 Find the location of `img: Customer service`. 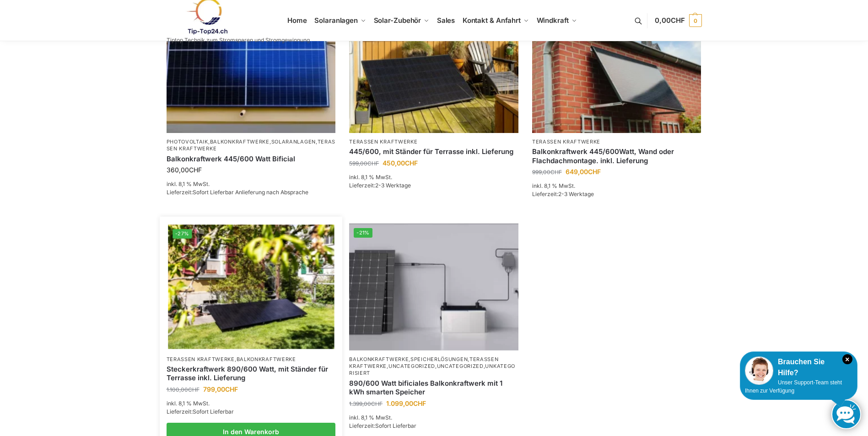

img: Customer service is located at coordinates (759, 371).